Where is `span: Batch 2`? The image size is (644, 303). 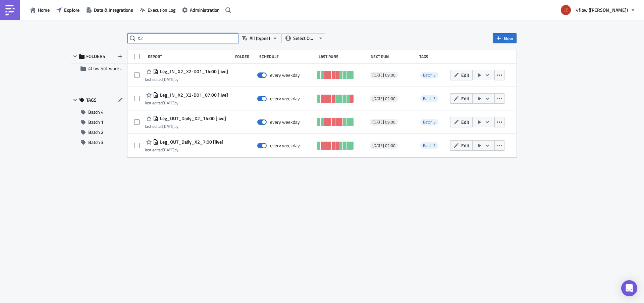
span: Batch 2 is located at coordinates (96, 132).